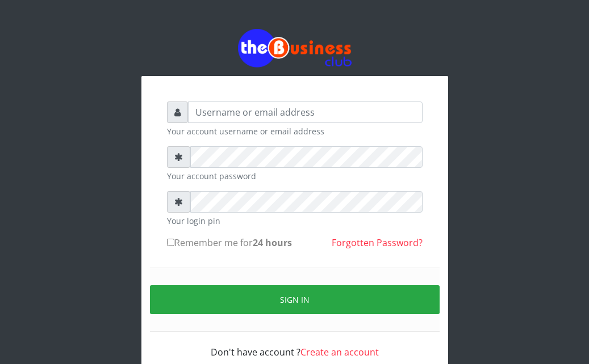 Image resolution: width=589 pixels, height=364 pixels. Describe the element at coordinates (305, 113) in the screenshot. I see `input: Username or email address` at that location.